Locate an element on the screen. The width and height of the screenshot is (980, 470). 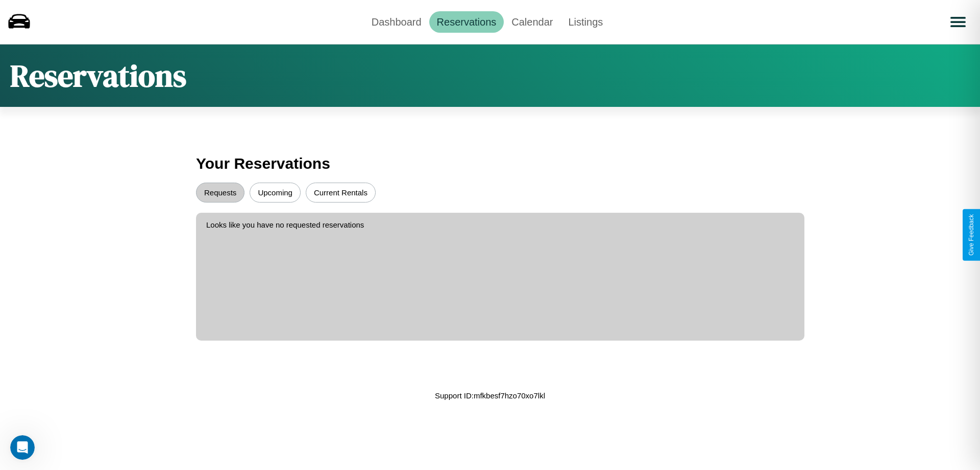
button: Upcoming is located at coordinates (275, 192).